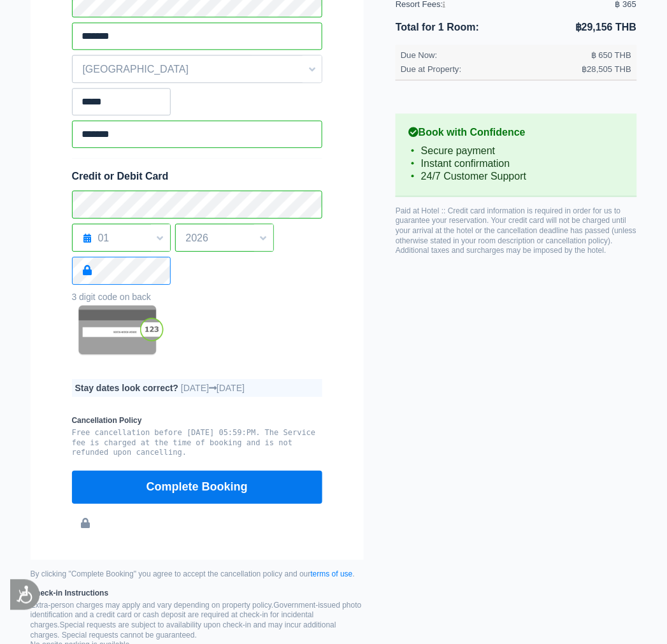 This screenshot has height=644, width=667. What do you see at coordinates (197, 621) in the screenshot?
I see `p: Extra-person charges may apply and vary depending on property policy. Government-issued photo ide...` at bounding box center [197, 621].